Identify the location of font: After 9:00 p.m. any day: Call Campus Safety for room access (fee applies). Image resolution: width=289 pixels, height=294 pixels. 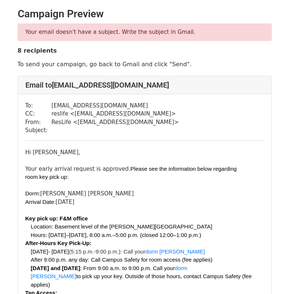
(122, 260).